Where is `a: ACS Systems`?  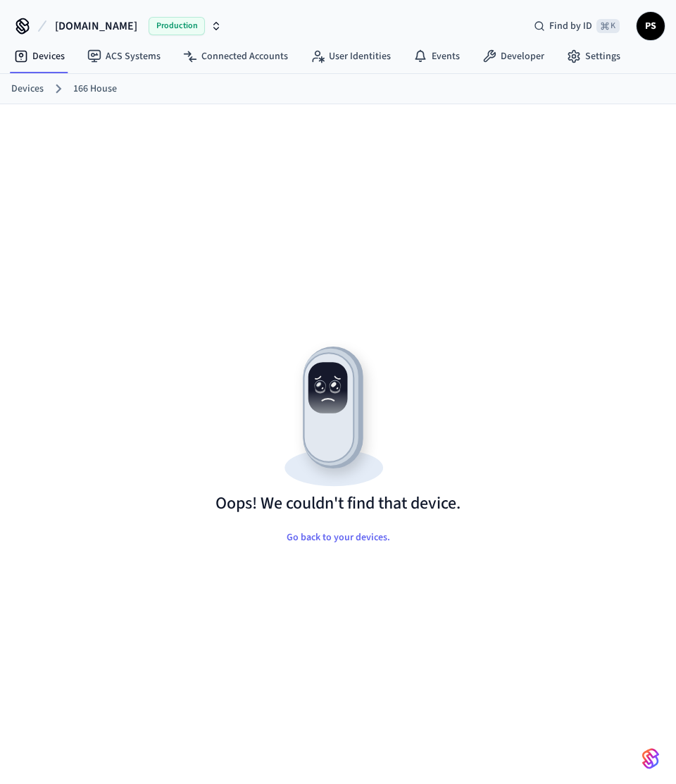 a: ACS Systems is located at coordinates (124, 56).